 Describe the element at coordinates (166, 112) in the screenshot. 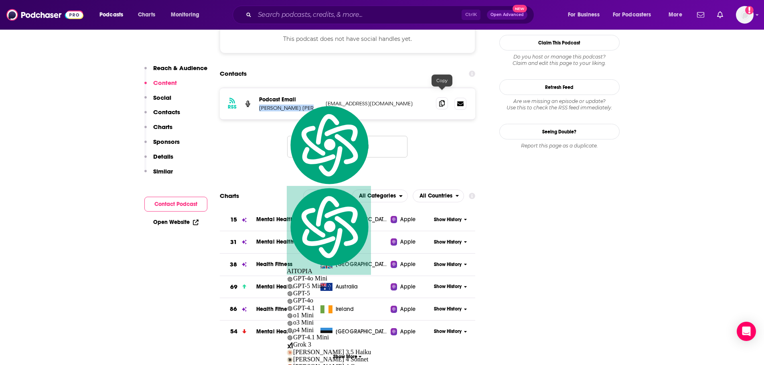

I see `p: Contacts` at that location.